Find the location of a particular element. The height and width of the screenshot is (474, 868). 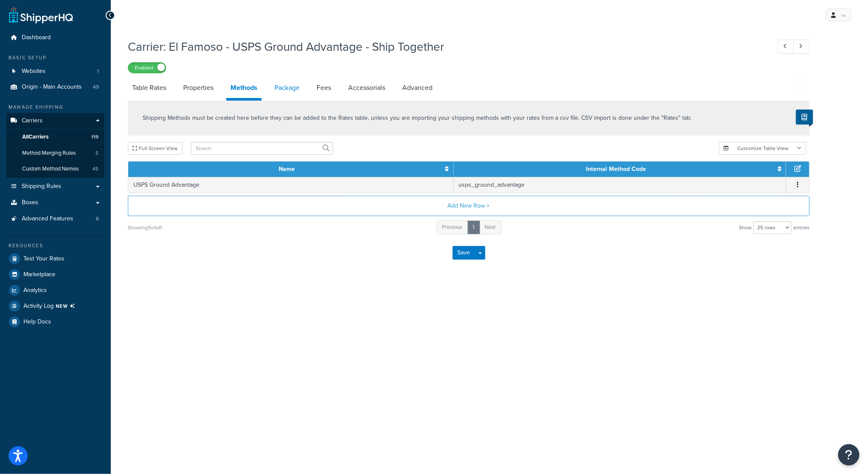

span: Previous is located at coordinates (453, 226).